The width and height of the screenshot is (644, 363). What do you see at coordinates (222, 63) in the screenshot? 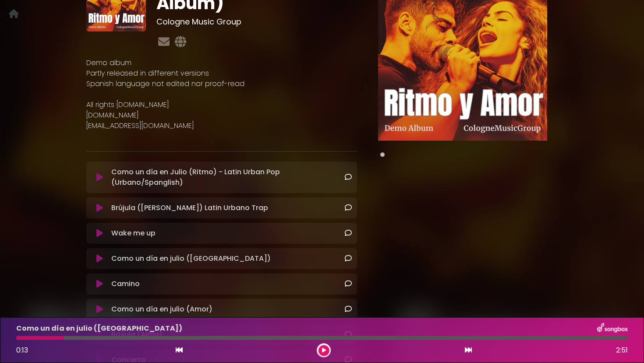
I see `p: Demo album` at bounding box center [222, 63].